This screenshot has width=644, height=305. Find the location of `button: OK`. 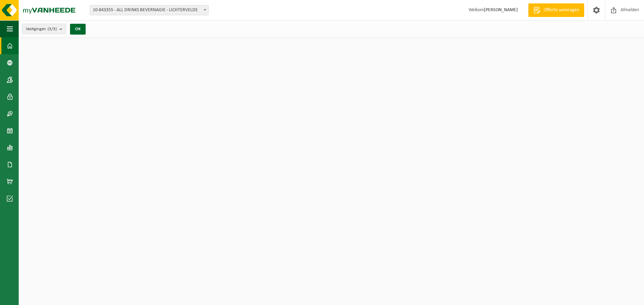

button: OK is located at coordinates (78, 29).